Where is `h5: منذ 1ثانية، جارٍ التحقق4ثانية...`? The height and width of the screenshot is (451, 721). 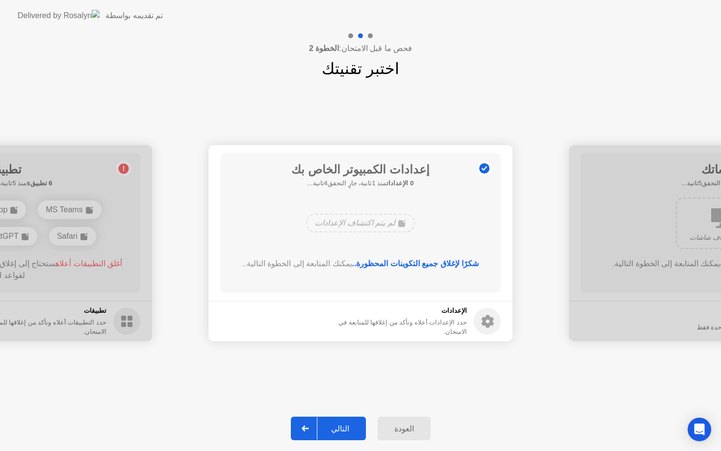 h5: منذ 1ثانية، جارٍ التحقق4ثانية... is located at coordinates (360, 183).